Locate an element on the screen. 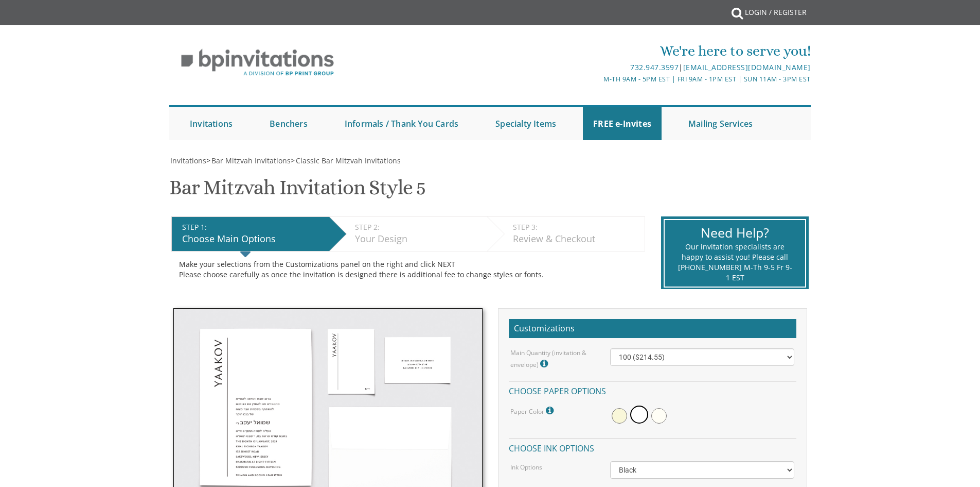 The height and width of the screenshot is (487, 980). label: Paper Color is located at coordinates (533, 410).